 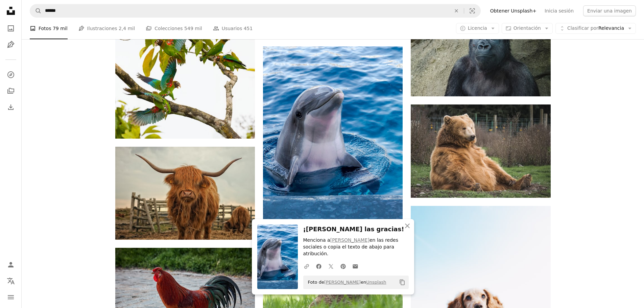 I want to click on a: Explorar, so click(x=11, y=75).